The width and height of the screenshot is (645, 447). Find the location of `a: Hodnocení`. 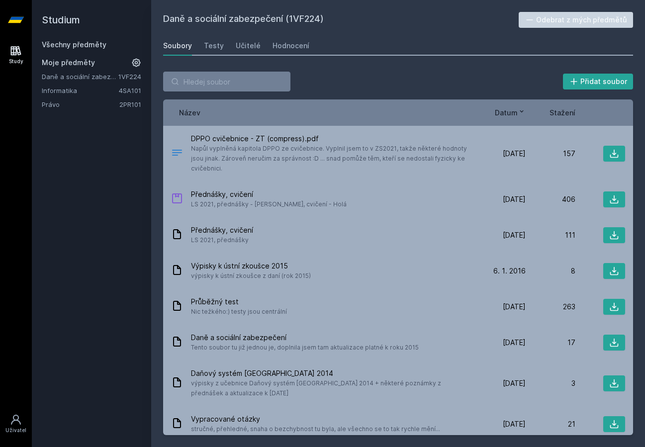

a: Hodnocení is located at coordinates (291, 46).